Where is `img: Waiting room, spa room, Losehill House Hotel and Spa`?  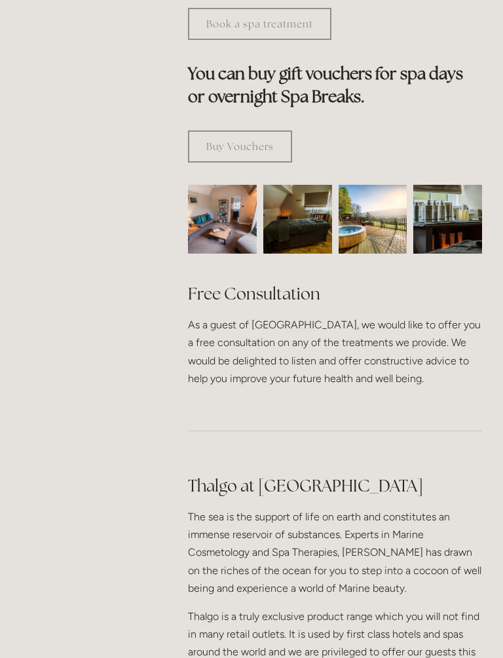
img: Waiting room, spa room, Losehill House Hotel and Spa is located at coordinates (223, 219).